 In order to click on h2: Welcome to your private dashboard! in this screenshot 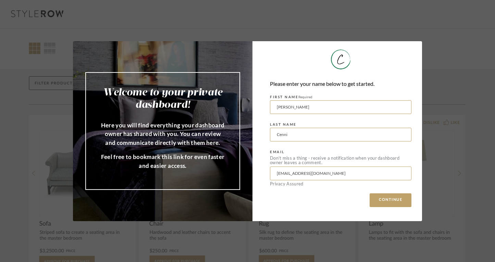, I will do `click(163, 99)`.